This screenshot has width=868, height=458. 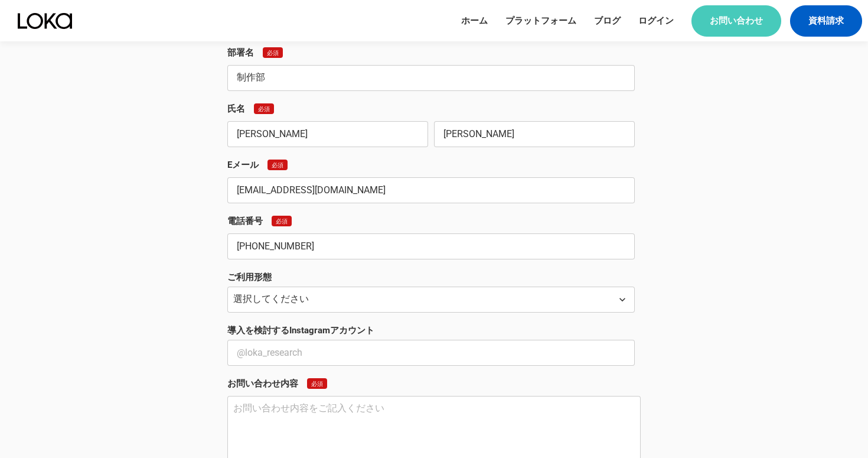 I want to click on a: ホーム, so click(x=474, y=21).